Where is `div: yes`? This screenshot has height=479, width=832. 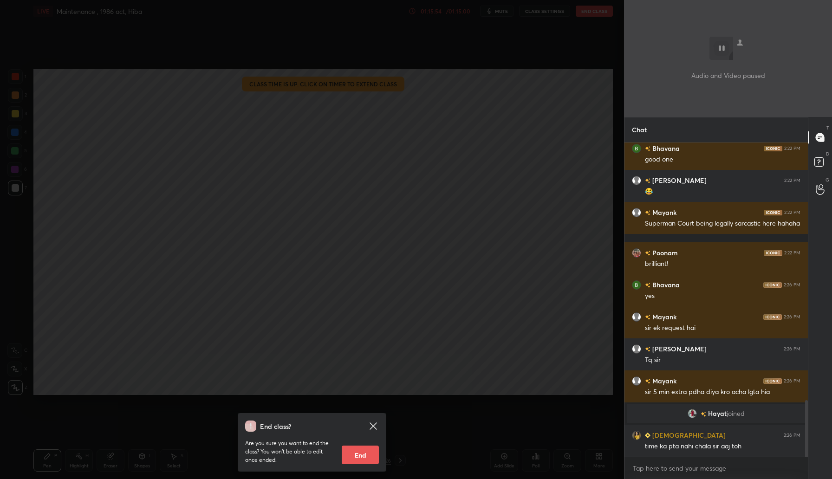 div: yes is located at coordinates (722, 296).